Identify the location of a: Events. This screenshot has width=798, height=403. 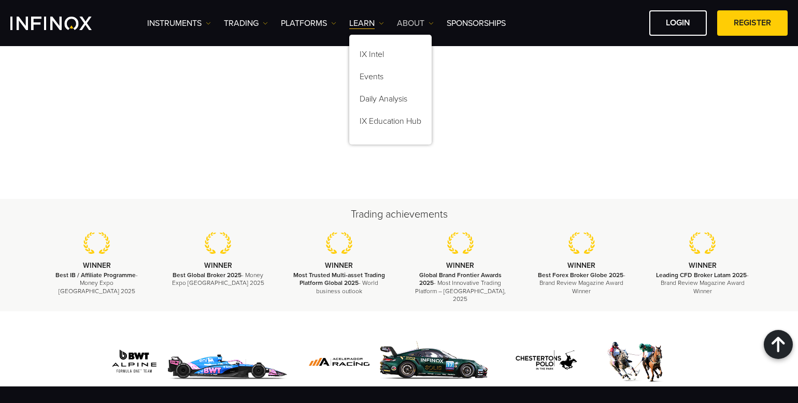
(390, 78).